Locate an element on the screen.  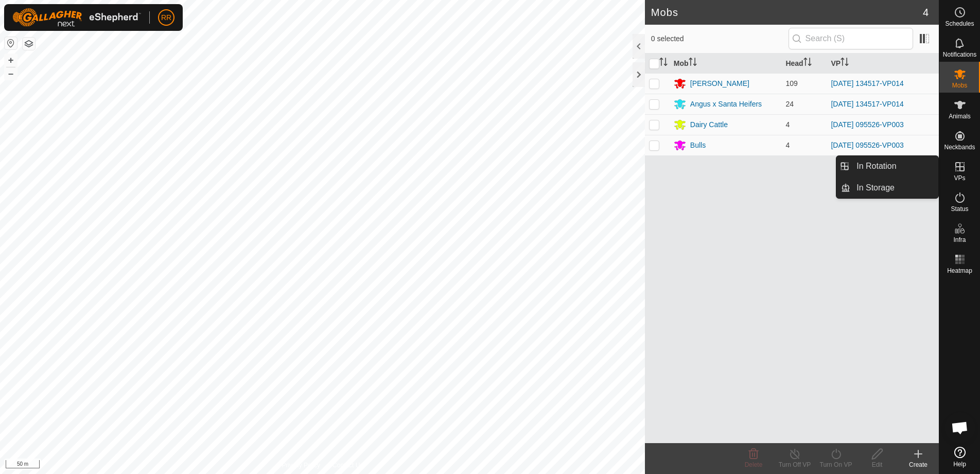
span: Help is located at coordinates (959, 464).